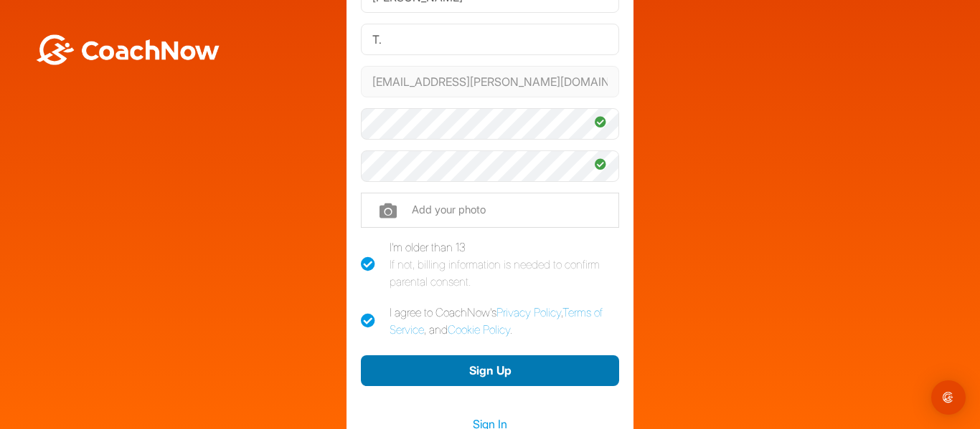  Describe the element at coordinates (490, 322) in the screenshot. I see `label: I agree to CoachNow's , , and .` at that location.